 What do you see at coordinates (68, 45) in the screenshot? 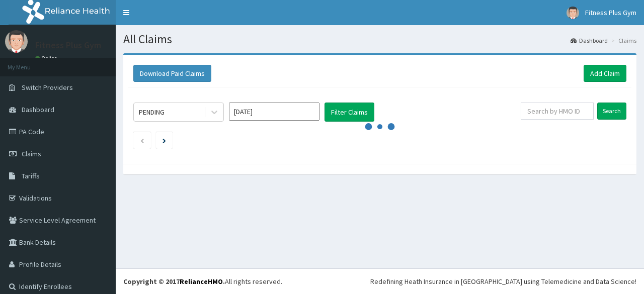
I see `p: Fitness Plus Gym` at bounding box center [68, 45].